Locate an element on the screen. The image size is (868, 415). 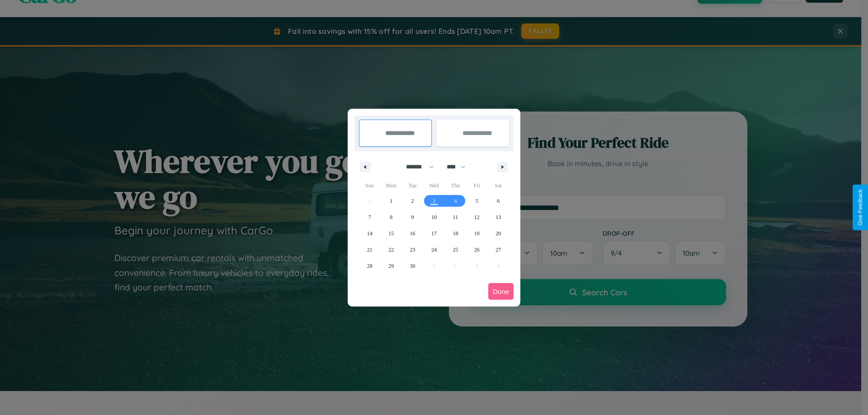
span: 19 is located at coordinates (477, 233).